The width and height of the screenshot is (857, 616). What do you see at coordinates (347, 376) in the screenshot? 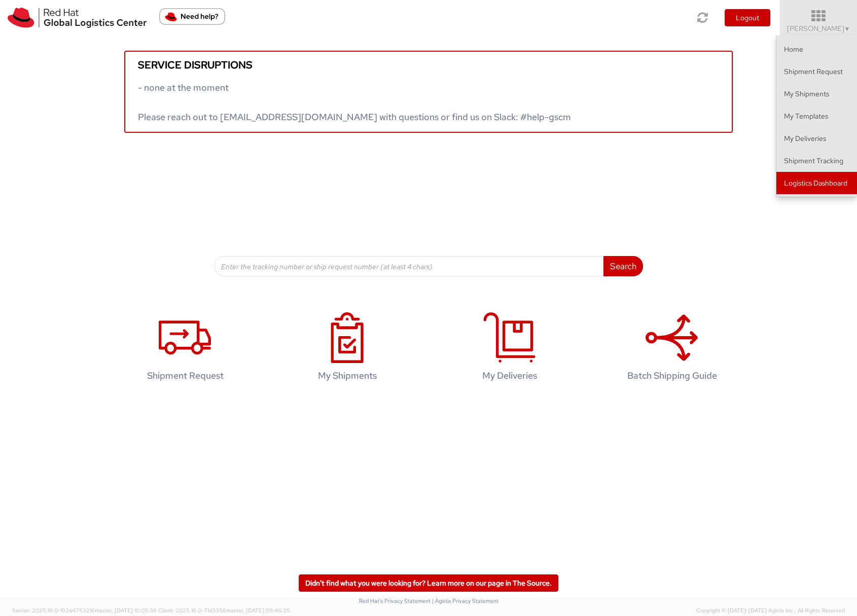
I see `h4: My Shipments` at bounding box center [347, 376].